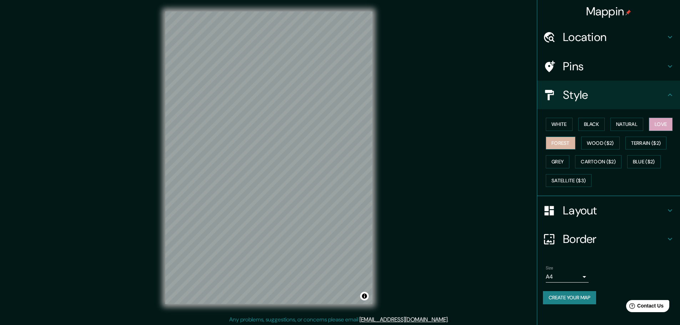 Image resolution: width=680 pixels, height=325 pixels. Describe the element at coordinates (569, 298) in the screenshot. I see `button: Create your map` at that location.